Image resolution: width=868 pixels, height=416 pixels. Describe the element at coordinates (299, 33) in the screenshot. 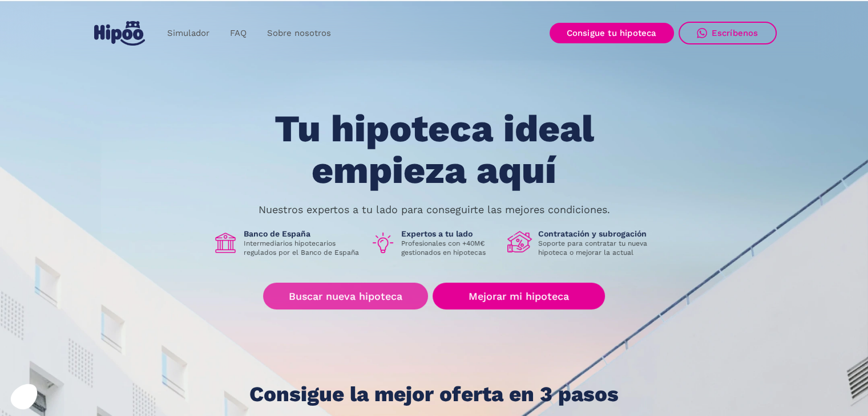

I see `a: Sobre nosotros` at that location.